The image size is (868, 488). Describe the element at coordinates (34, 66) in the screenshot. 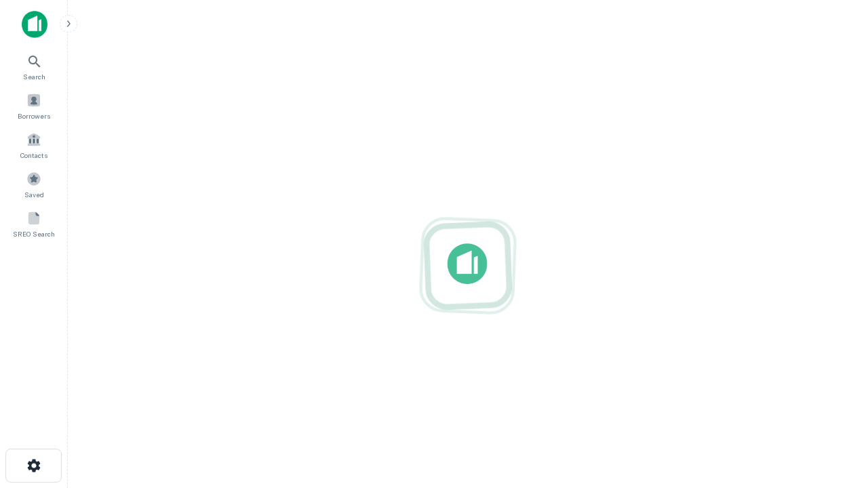

I see `a: Search` at that location.